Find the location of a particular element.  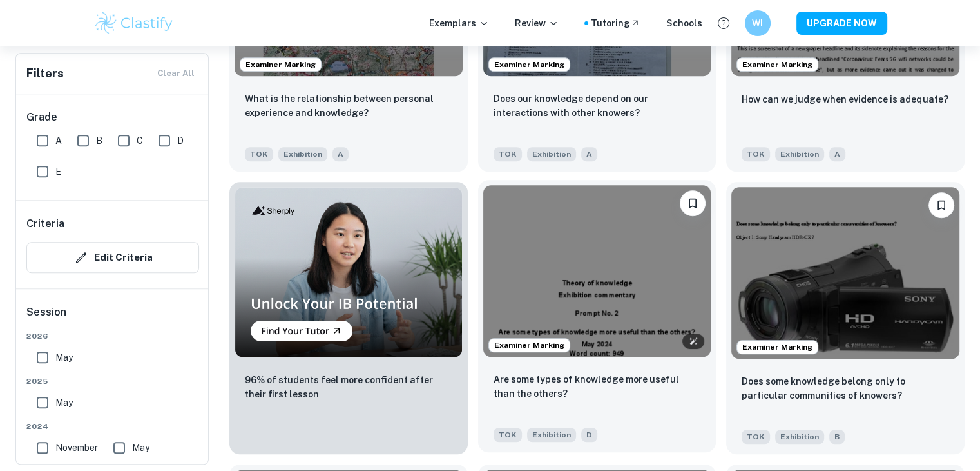

h6: Grade is located at coordinates (113, 117).